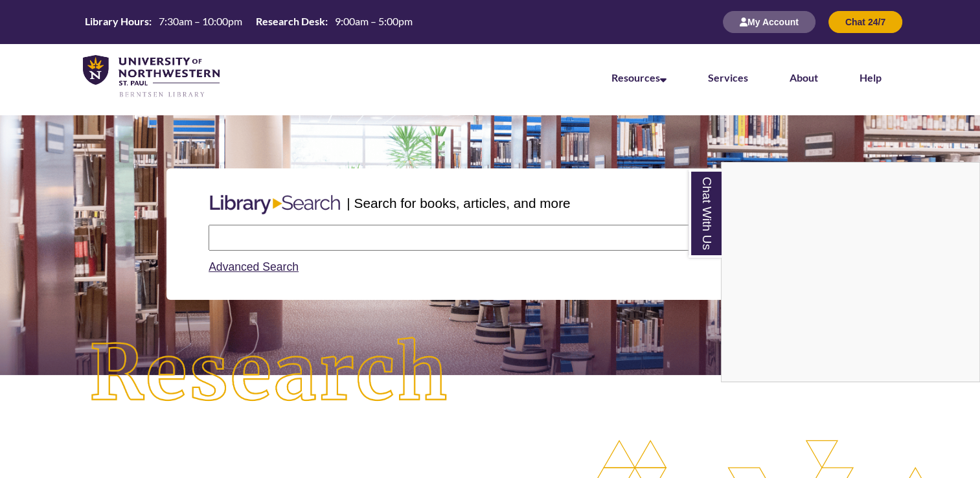 The image size is (980, 478). Describe the element at coordinates (871, 77) in the screenshot. I see `a: Help` at that location.